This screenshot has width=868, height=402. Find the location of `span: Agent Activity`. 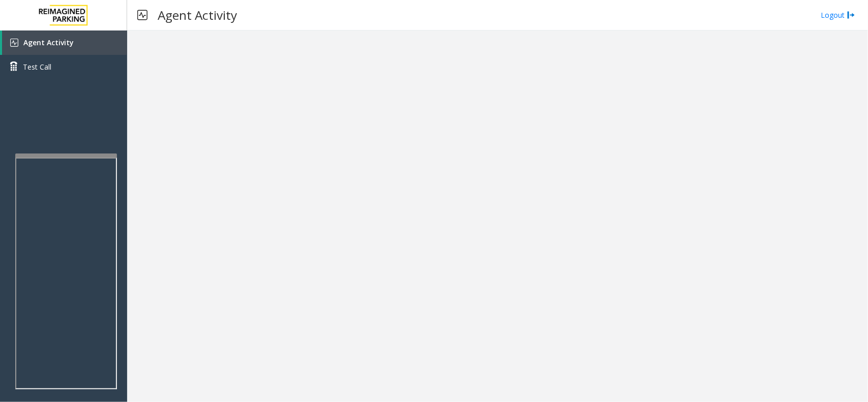

span: Agent Activity is located at coordinates (49, 42).